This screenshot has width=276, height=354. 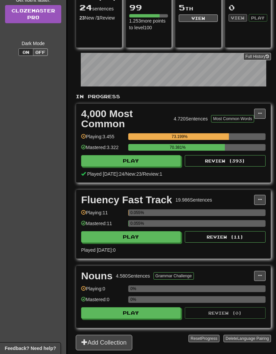 What do you see at coordinates (191, 119) in the screenshot?
I see `div: 4.720 Sentences` at bounding box center [191, 119].